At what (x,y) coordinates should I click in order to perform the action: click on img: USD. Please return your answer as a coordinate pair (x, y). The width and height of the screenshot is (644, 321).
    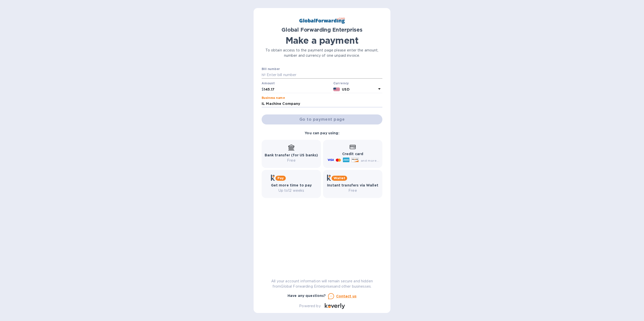
    Looking at the image, I should click on (336, 90).